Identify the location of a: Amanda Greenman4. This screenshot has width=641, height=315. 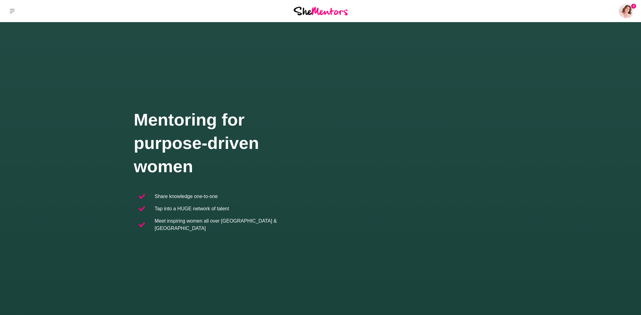
(627, 11).